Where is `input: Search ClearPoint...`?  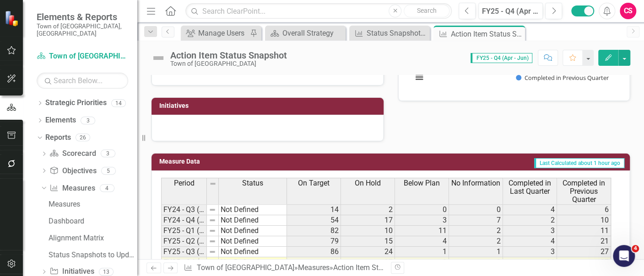
input: Search ClearPoint... is located at coordinates (318, 11).